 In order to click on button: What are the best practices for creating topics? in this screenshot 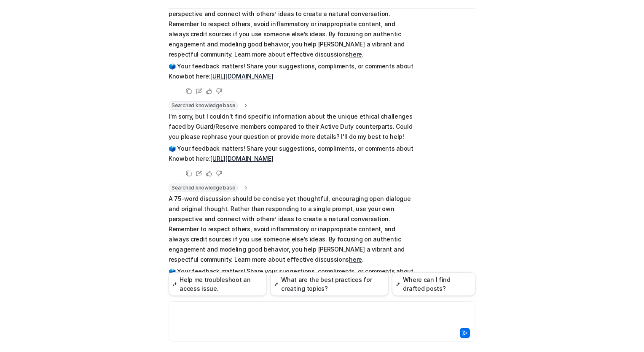, I will do `click(329, 284)`.